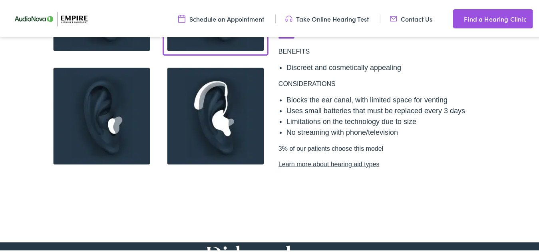 The height and width of the screenshot is (252, 539). I want to click on a: Find a Hearing Clinic, so click(493, 18).